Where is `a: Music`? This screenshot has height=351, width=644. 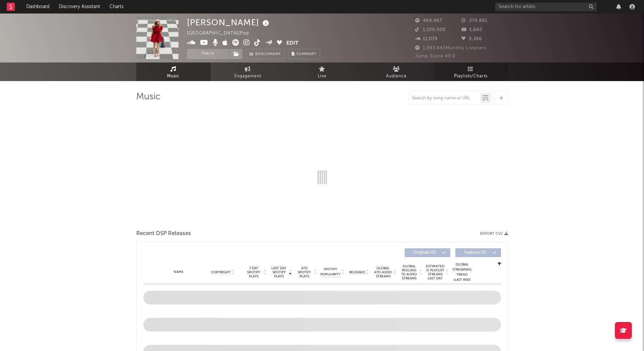
a: Music is located at coordinates (173, 71).